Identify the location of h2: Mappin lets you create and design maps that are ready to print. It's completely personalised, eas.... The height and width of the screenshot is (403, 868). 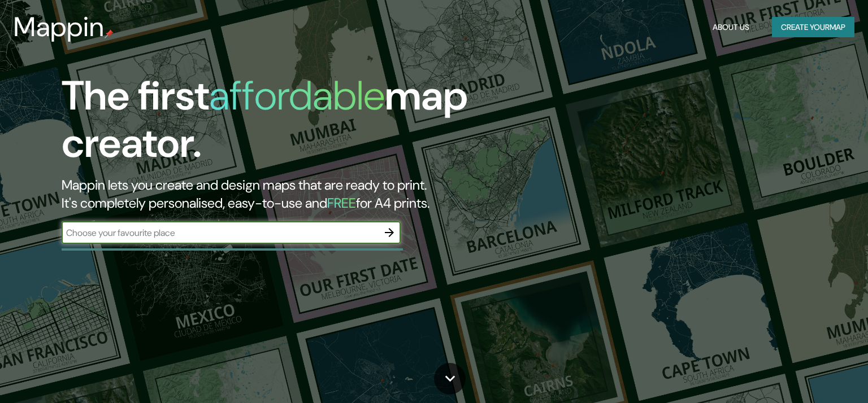
(279, 194).